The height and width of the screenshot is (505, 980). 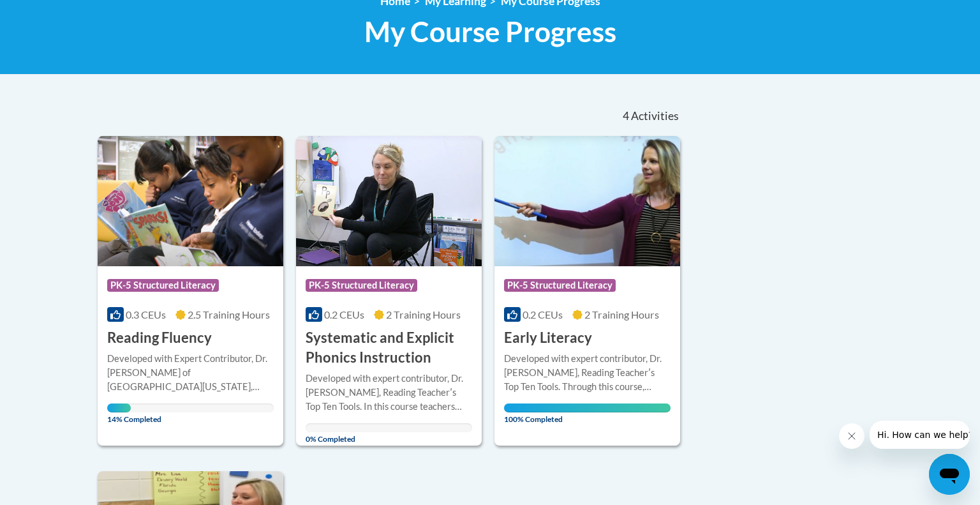 What do you see at coordinates (626, 117) in the screenshot?
I see `span: 4` at bounding box center [626, 117].